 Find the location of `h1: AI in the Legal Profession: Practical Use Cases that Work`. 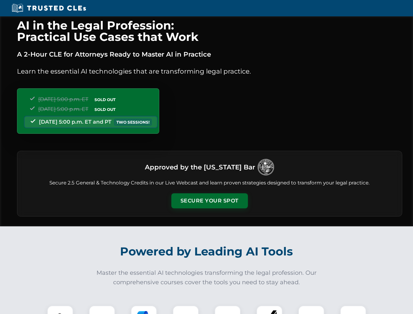

h1: AI in the Legal Profession: Practical Use Cases that Work is located at coordinates (210, 31).